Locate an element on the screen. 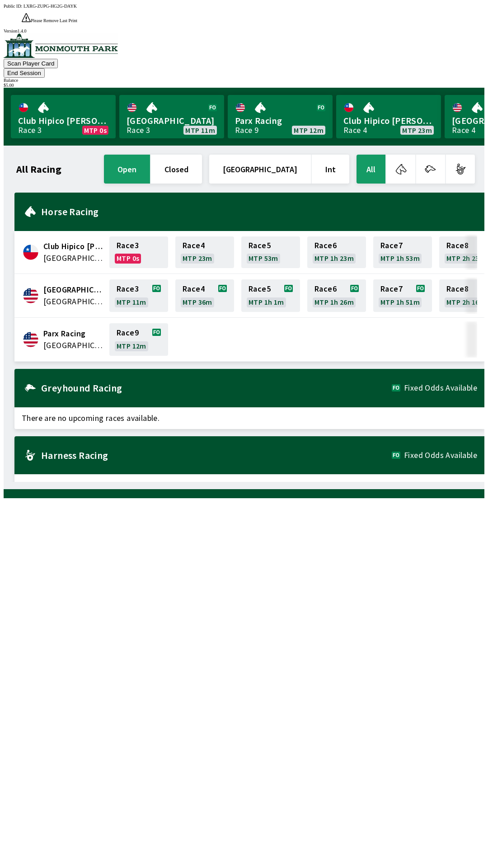  button: Scan Player Card is located at coordinates (30, 63).